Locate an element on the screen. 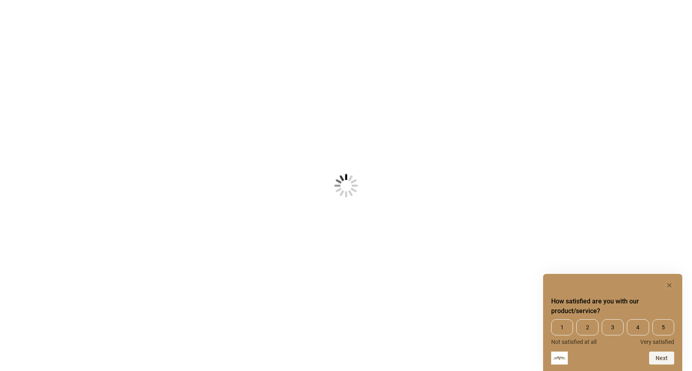 Image resolution: width=692 pixels, height=371 pixels. span: 2 is located at coordinates (587, 327).